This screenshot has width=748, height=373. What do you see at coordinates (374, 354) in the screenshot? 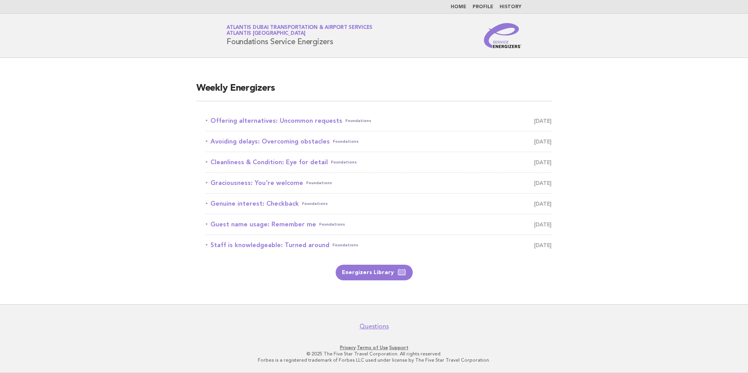
I see `p: © 2025 The Five Star Travel Corporation. All rights reserved.` at bounding box center [374, 354].